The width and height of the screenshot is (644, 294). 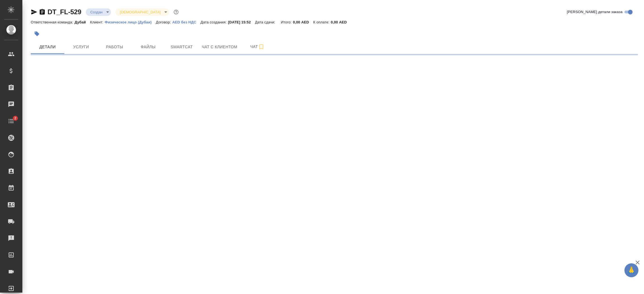 What do you see at coordinates (130, 22) in the screenshot?
I see `p: Физическое лицо (Дубаи)` at bounding box center [130, 22].